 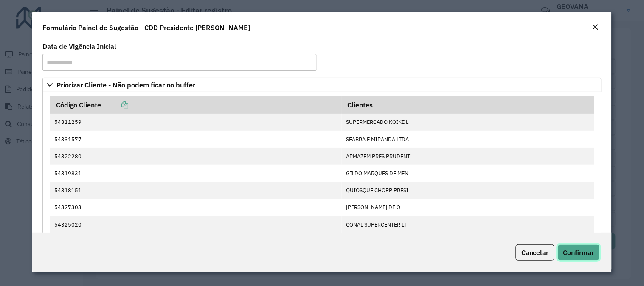 I want to click on td: CONAL SUPERCENTER LT, so click(x=468, y=224).